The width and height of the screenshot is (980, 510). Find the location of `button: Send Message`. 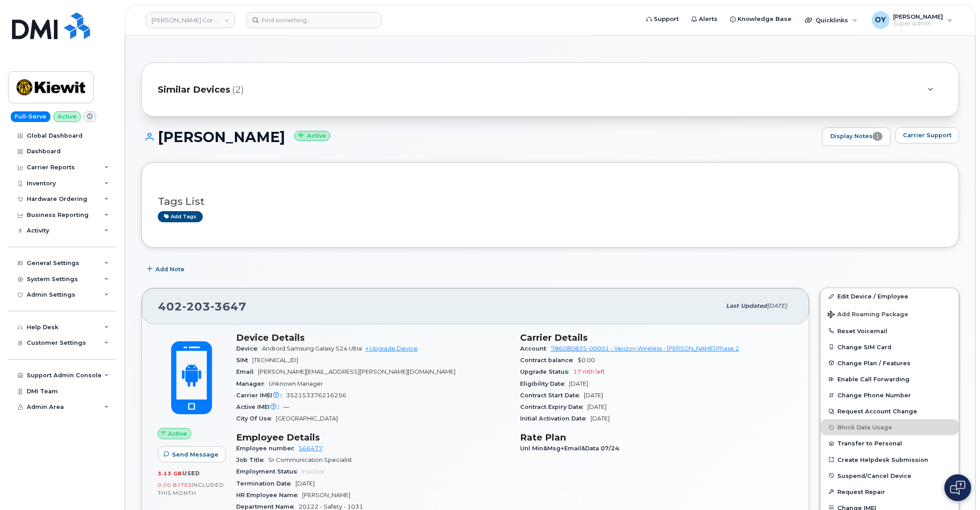

button: Send Message is located at coordinates (192, 455).